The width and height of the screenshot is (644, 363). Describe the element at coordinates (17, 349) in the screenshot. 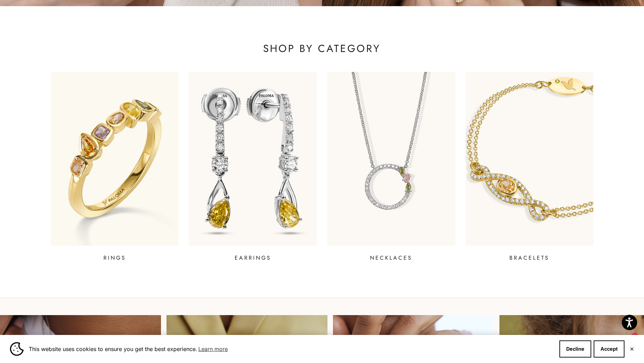

I see `img: Cookie banner` at that location.